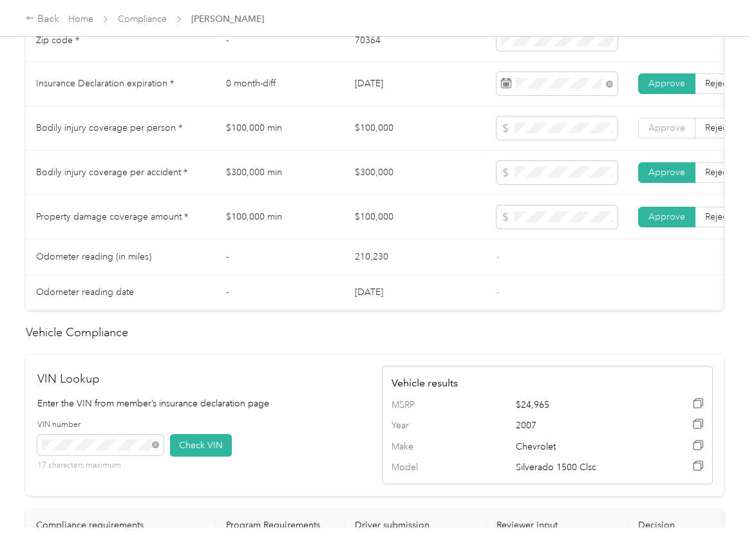  I want to click on button: Check VIN, so click(201, 445).